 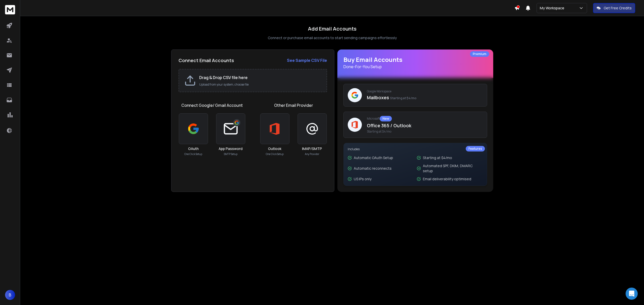 I want to click on div: New, so click(x=386, y=119).